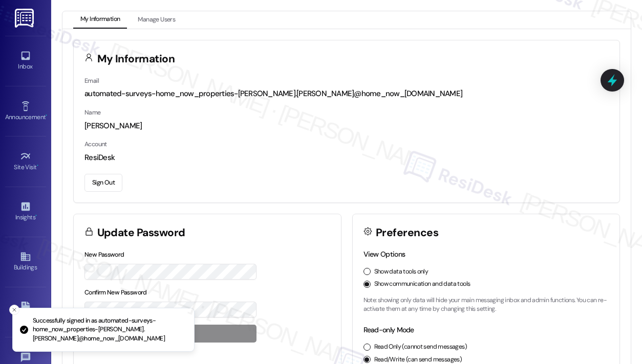 Image resolution: width=642 pixels, height=364 pixels. What do you see at coordinates (26, 262) in the screenshot?
I see `a: Buildings` at bounding box center [26, 262].